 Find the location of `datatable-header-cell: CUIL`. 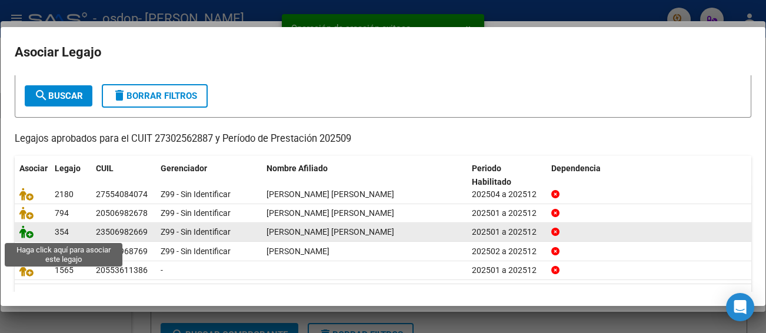

datatable-header-cell: CUIL is located at coordinates (124, 175).